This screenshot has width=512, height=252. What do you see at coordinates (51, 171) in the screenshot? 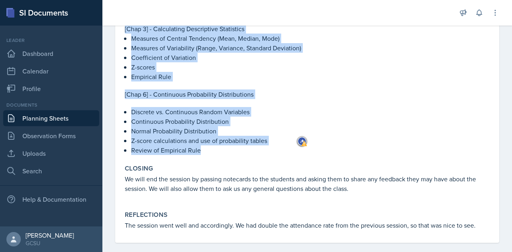
I see `a: Search` at bounding box center [51, 171].